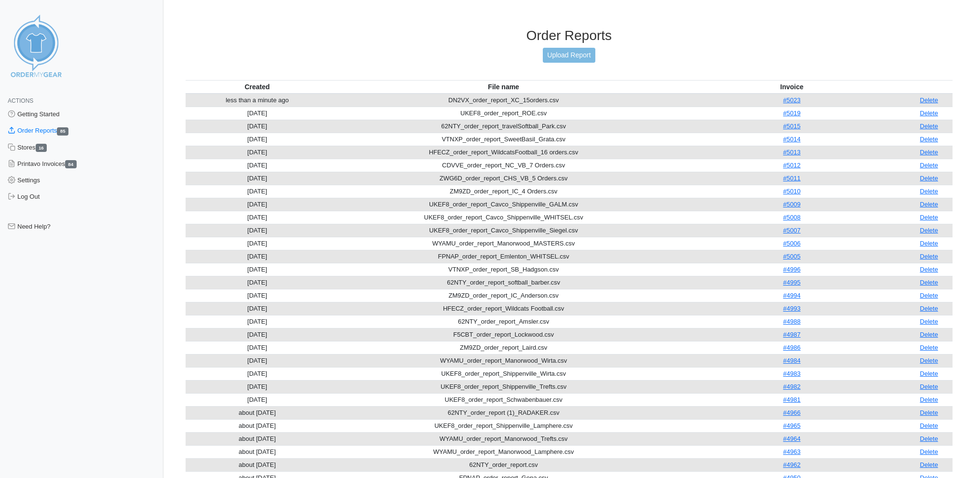 Image resolution: width=980 pixels, height=478 pixels. I want to click on span: 85, so click(63, 131).